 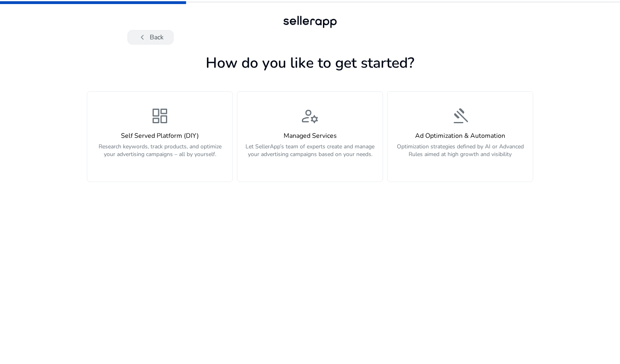 What do you see at coordinates (160, 136) in the screenshot?
I see `h4: Self Served Platform (DIY)` at bounding box center [160, 136].